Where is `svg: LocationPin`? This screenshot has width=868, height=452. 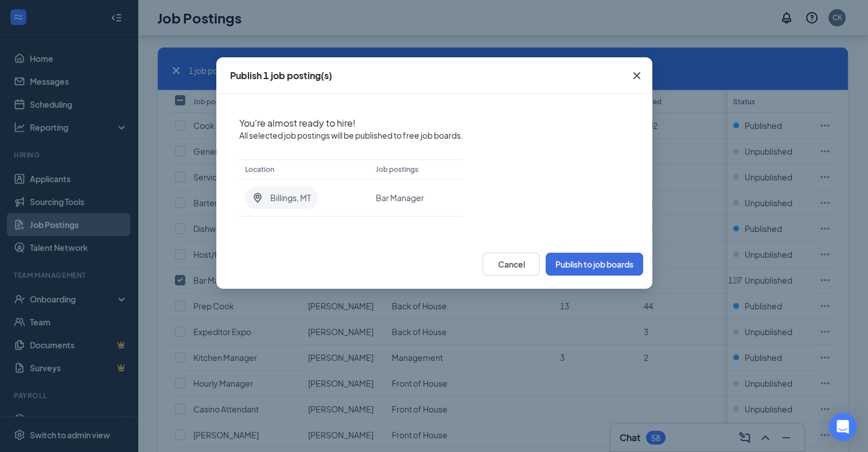 svg: LocationPin is located at coordinates (258, 198).